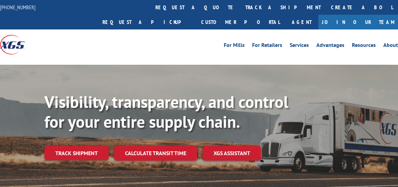 The width and height of the screenshot is (398, 187). What do you see at coordinates (331, 46) in the screenshot?
I see `a: Advantages` at bounding box center [331, 46].